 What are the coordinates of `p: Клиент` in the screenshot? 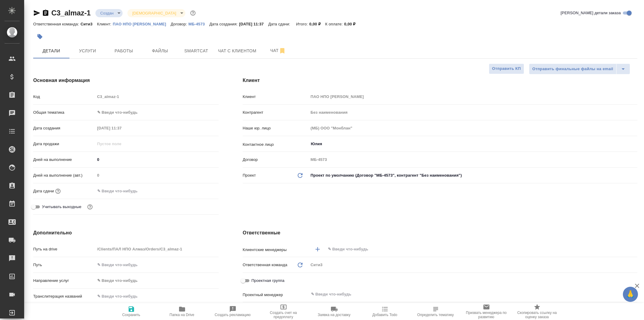 It's located at (276, 97).